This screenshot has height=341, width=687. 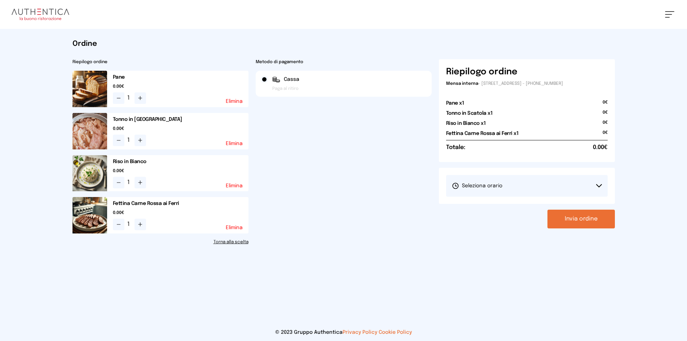 What do you see at coordinates (181, 162) in the screenshot?
I see `h2: Riso in Bianco` at bounding box center [181, 162].